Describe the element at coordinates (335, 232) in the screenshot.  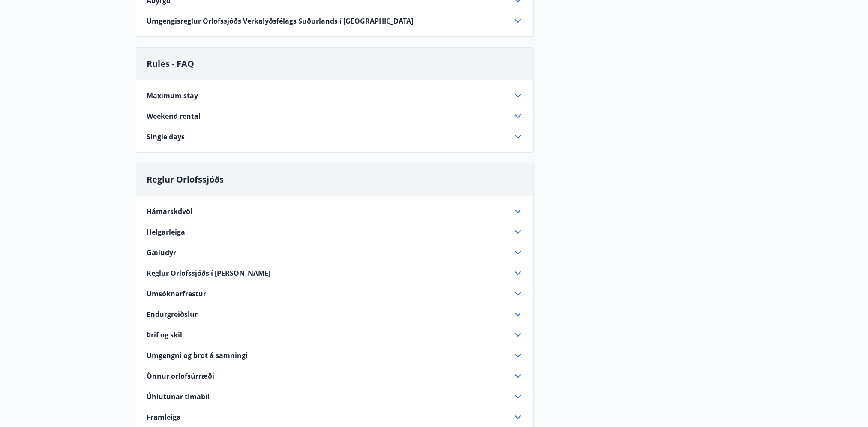
I see `div: Helgarleiga` at that location.